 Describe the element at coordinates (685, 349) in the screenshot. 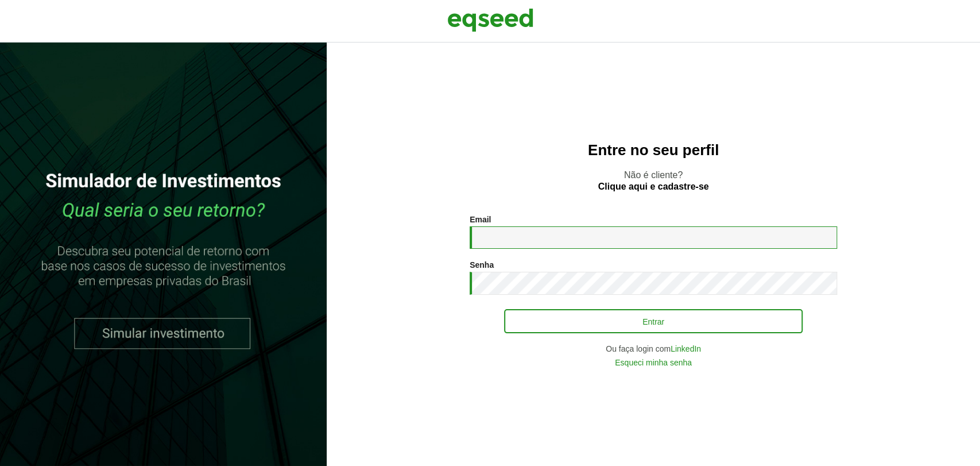

I see `a: LinkedIn` at that location.